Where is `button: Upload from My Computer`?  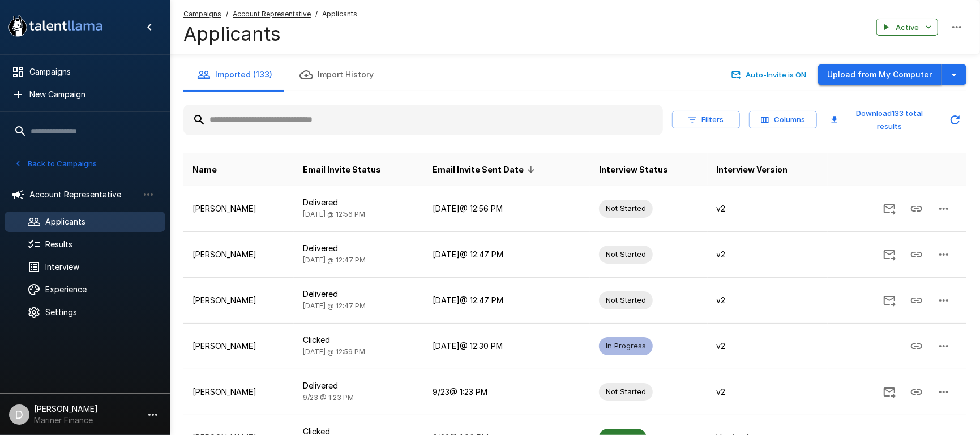
button: Upload from My Computer is located at coordinates (880, 75).